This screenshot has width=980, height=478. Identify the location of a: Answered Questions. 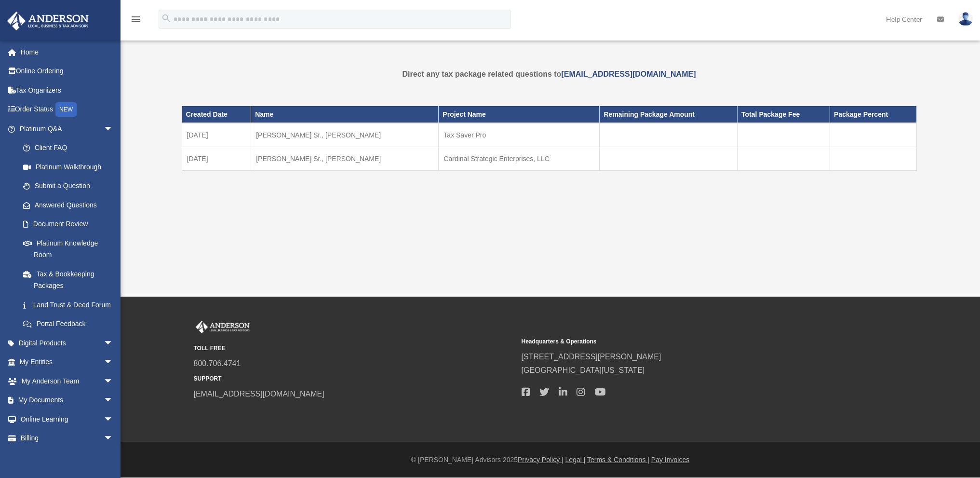
(70, 205).